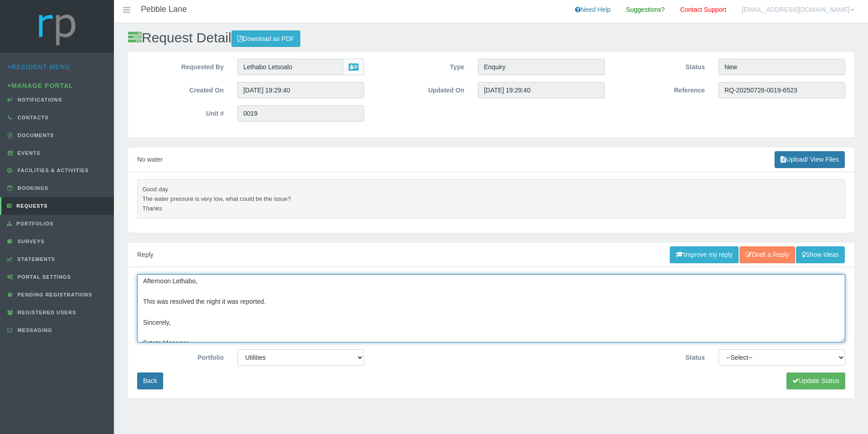  What do you see at coordinates (767, 254) in the screenshot?
I see `button: Draft a Reply` at bounding box center [767, 254].